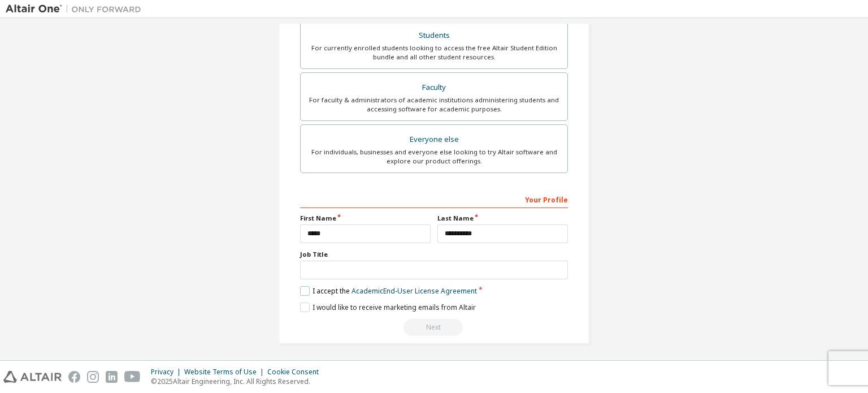  I want to click on label: Last Name, so click(502, 218).